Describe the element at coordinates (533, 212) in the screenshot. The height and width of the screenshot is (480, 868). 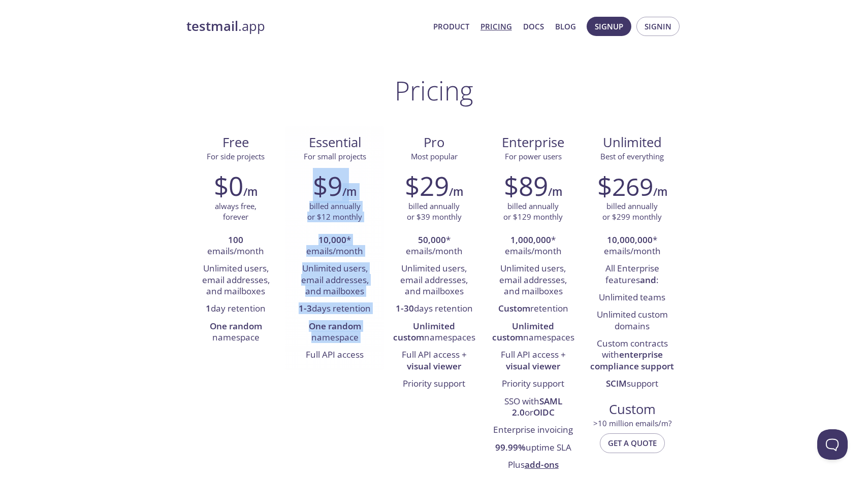
I see `p: billed annually or $129 monthly` at that location.